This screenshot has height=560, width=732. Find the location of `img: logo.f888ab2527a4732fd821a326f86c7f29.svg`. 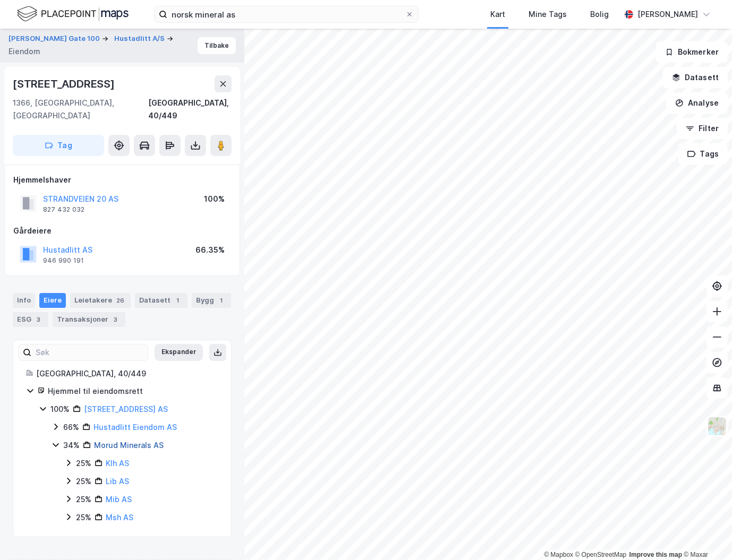

img: logo.f888ab2527a4732fd821a326f86c7f29.svg is located at coordinates (73, 14).